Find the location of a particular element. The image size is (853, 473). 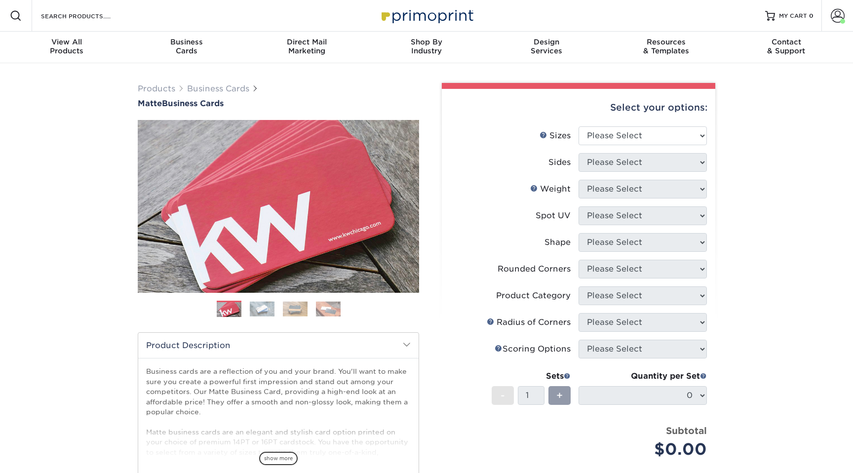

img: Matte 01 is located at coordinates (278, 206).